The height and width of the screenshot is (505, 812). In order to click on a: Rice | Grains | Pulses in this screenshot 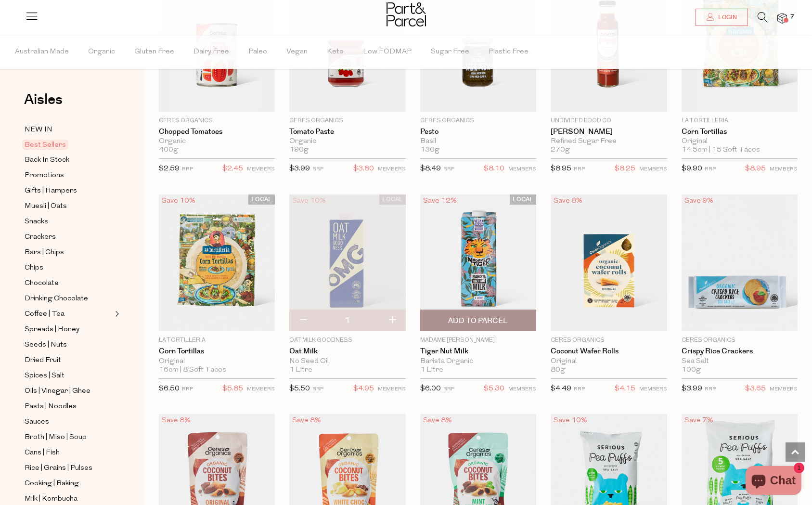, I will do `click(68, 468)`.